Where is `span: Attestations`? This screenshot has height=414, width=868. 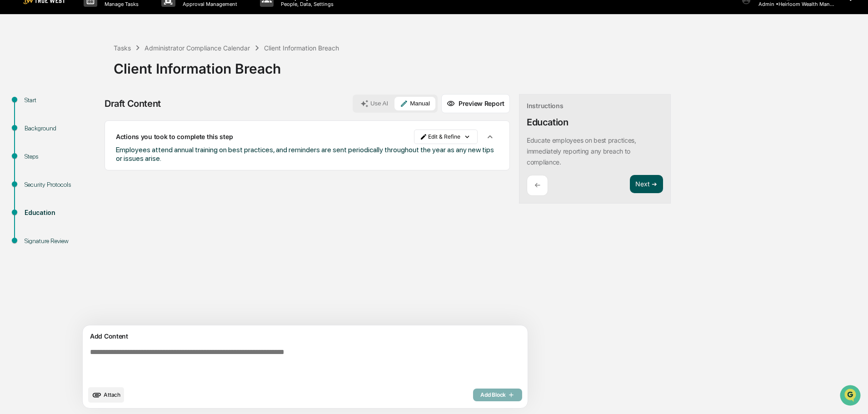
span: Attestations is located at coordinates (94, 119).